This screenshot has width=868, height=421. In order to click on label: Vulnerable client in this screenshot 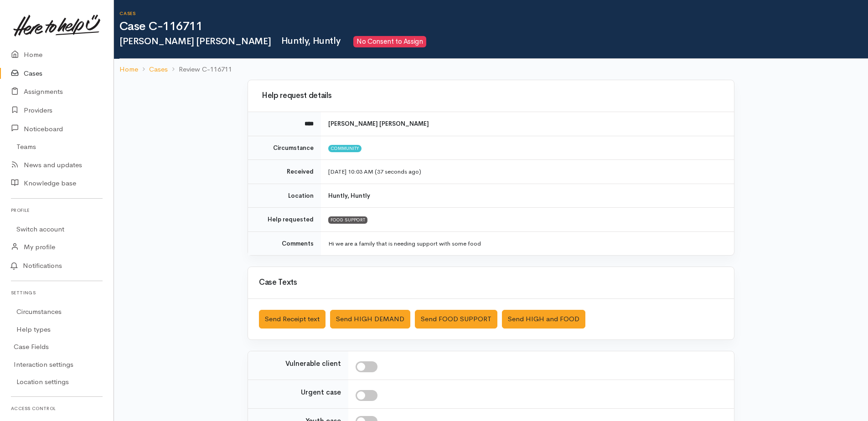, I will do `click(313, 363)`.